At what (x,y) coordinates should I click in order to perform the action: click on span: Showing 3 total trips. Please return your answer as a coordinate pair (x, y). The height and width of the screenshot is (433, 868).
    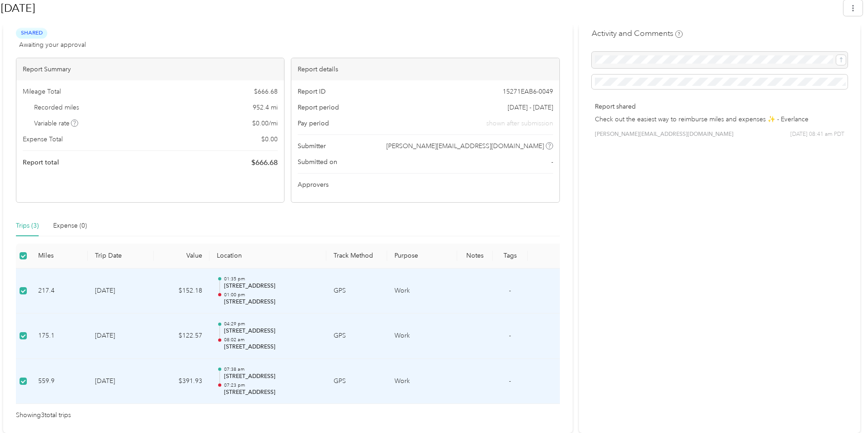
    Looking at the image, I should click on (43, 416).